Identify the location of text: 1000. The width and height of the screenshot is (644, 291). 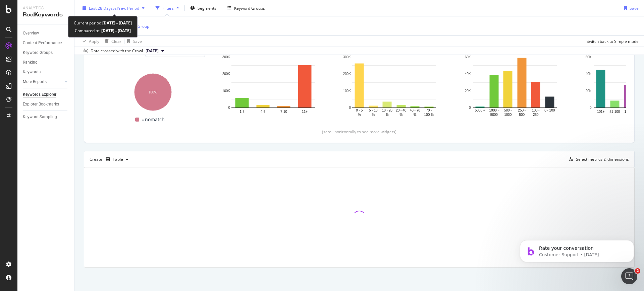
(508, 115).